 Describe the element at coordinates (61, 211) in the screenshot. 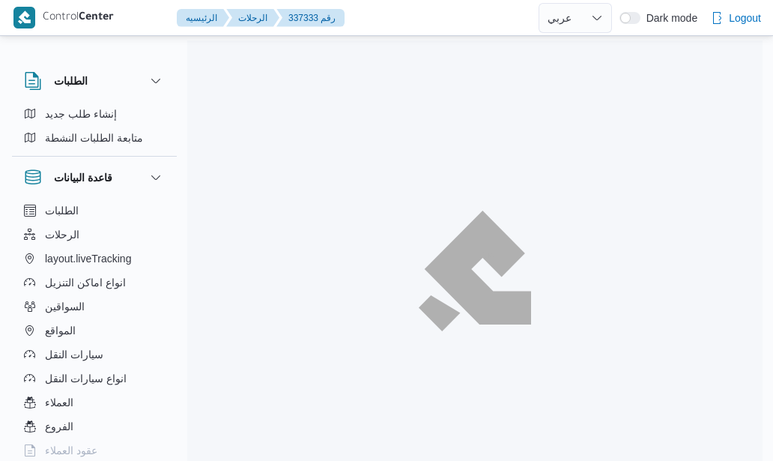

I see `span: الطلبات` at that location.